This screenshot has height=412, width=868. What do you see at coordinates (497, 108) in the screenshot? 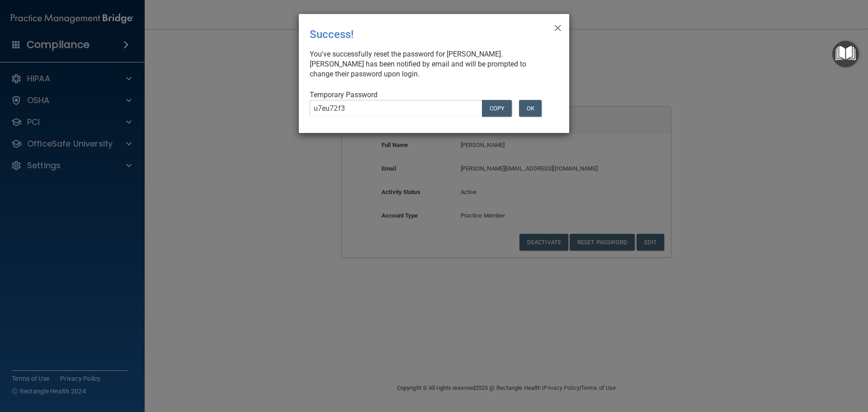
I see `button: Copy` at bounding box center [497, 108].